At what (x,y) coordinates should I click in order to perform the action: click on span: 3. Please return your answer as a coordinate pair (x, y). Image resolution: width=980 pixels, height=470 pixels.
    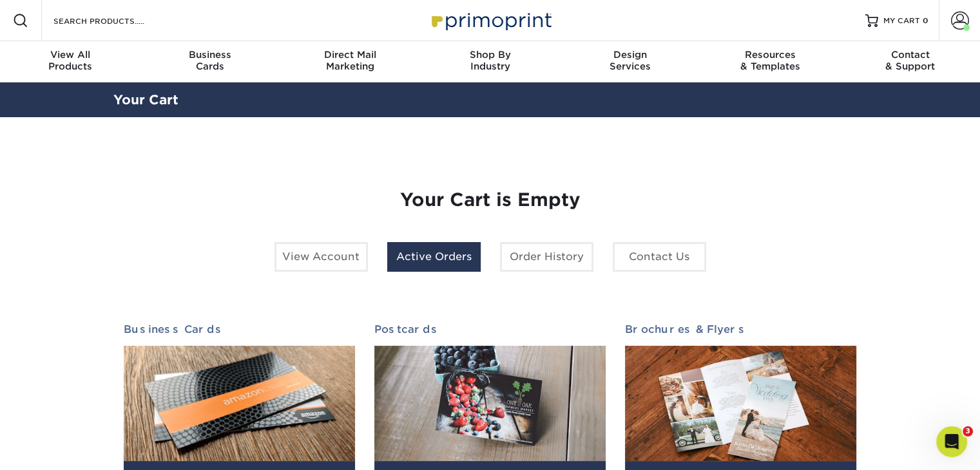
    Looking at the image, I should click on (968, 431).